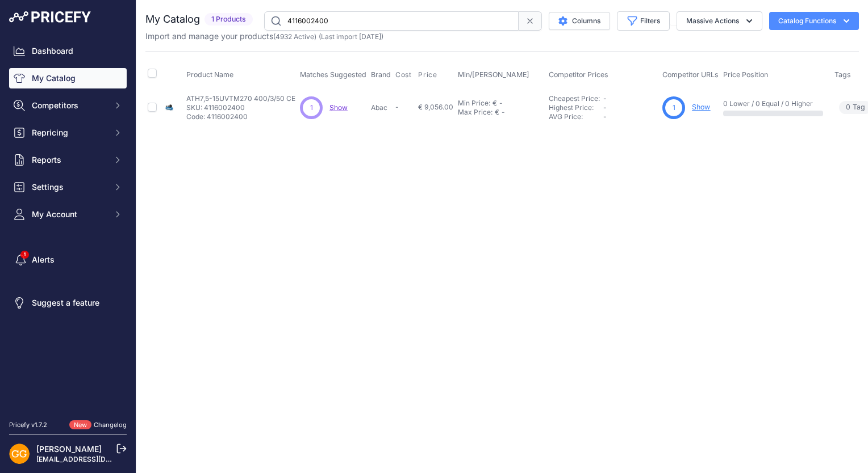 This screenshot has width=868, height=473. What do you see at coordinates (68, 260) in the screenshot?
I see `a: Alerts` at bounding box center [68, 260].